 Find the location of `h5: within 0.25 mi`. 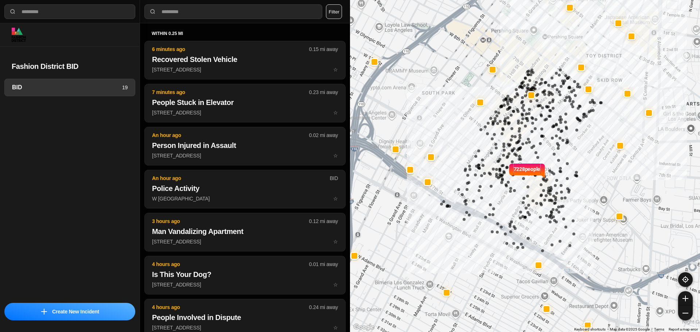

h5: within 0.25 mi is located at coordinates (245, 34).